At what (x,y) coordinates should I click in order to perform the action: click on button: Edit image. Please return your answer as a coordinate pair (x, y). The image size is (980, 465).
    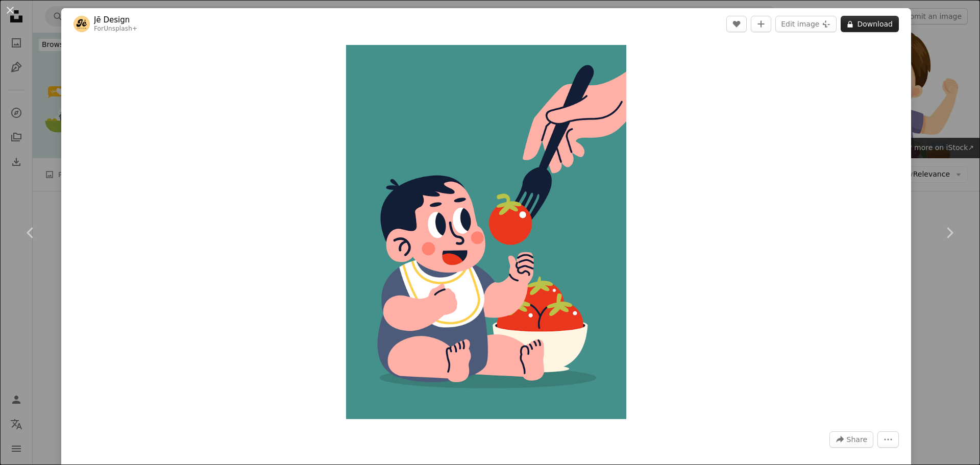
    Looking at the image, I should click on (806, 24).